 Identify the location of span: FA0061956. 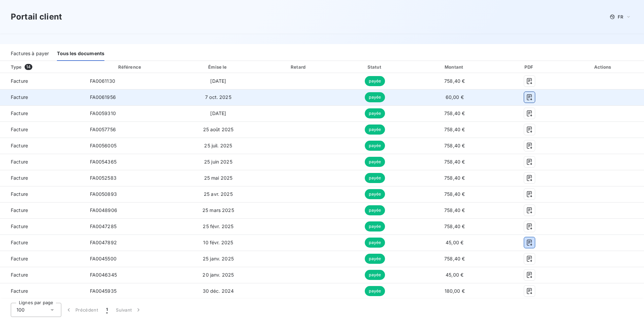
(103, 97).